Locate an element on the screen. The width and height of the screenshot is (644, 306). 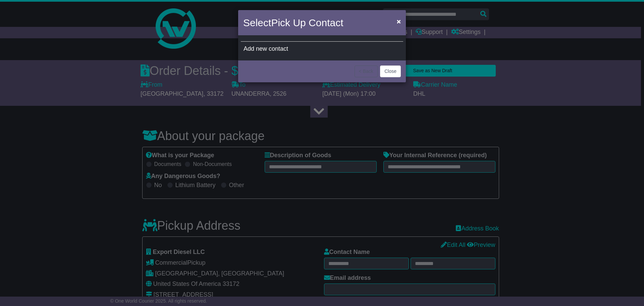
span: Pick Up is located at coordinates (288, 23).